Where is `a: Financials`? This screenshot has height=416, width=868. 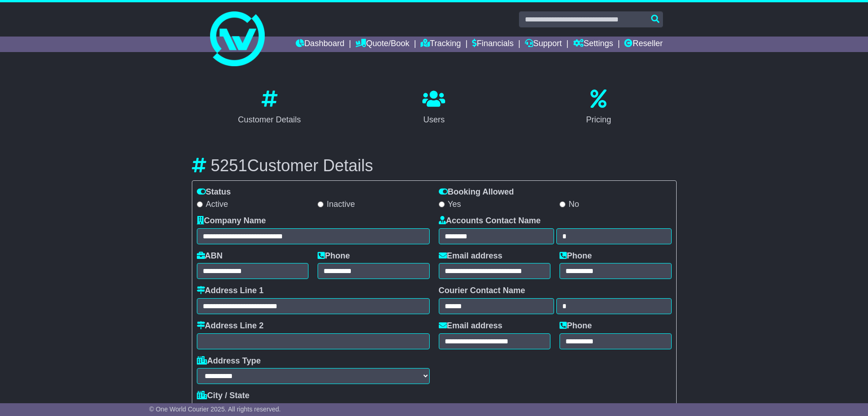 a: Financials is located at coordinates (493, 44).